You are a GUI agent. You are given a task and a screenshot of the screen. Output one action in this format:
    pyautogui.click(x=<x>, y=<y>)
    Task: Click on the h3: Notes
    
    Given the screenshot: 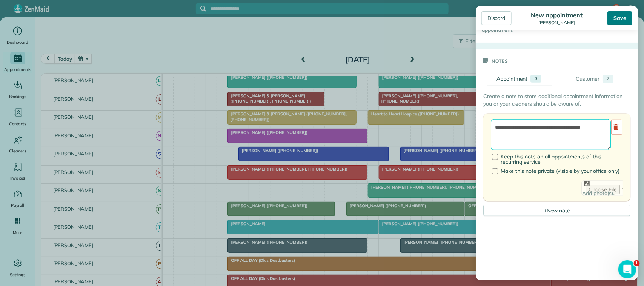 What is the action you would take?
    pyautogui.click(x=500, y=60)
    